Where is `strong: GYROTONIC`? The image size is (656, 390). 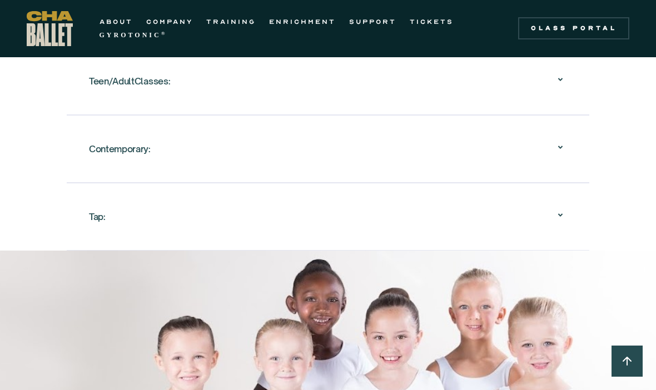
strong: GYROTONIC is located at coordinates (130, 35).